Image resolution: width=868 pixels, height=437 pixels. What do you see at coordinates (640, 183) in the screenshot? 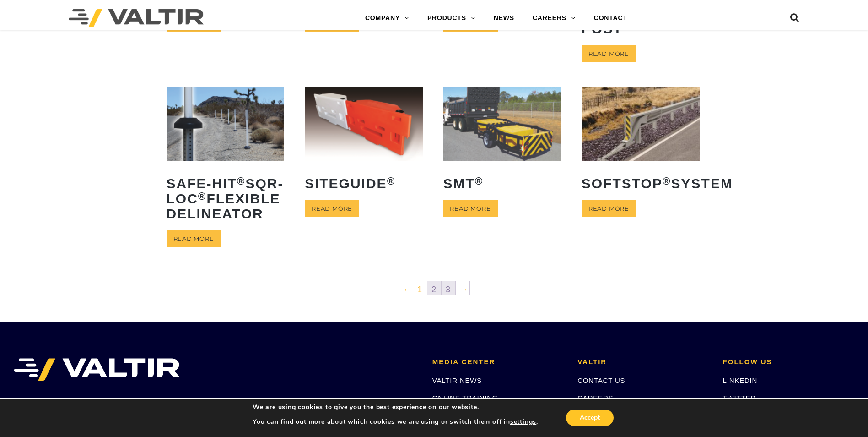
I see `h2: SoftStop System` at bounding box center [640, 183].